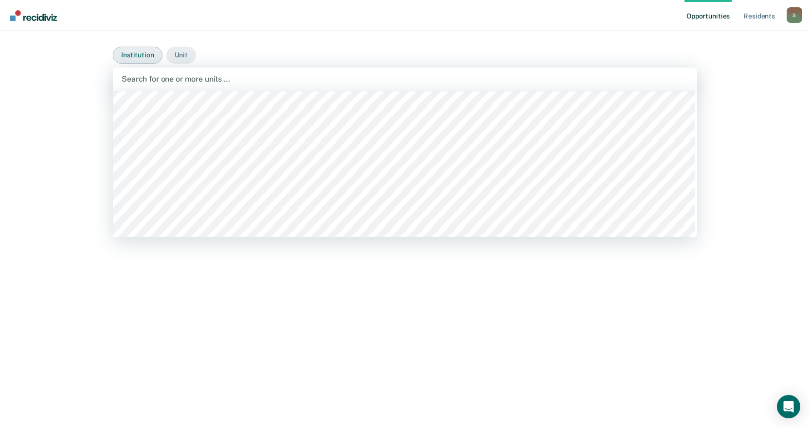 This screenshot has height=428, width=810. What do you see at coordinates (181, 55) in the screenshot?
I see `button: Unit` at bounding box center [181, 55].